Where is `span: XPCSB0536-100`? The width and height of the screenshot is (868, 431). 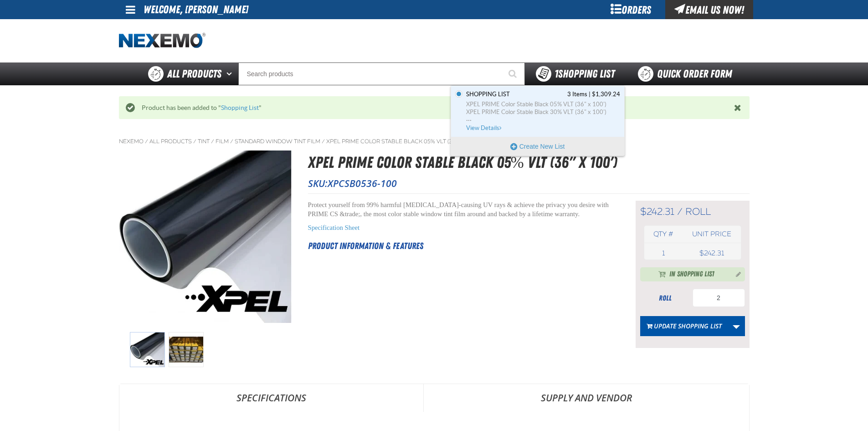
span: XPCSB0536-100 is located at coordinates (363, 183).